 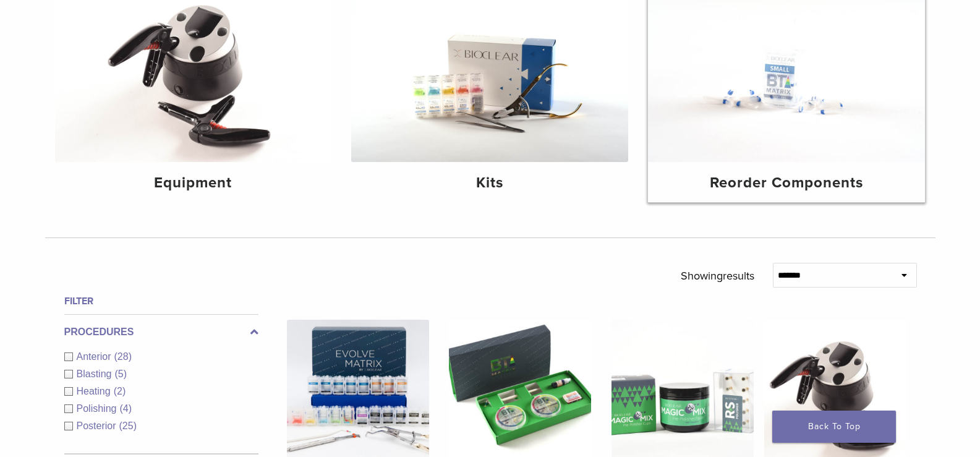 What do you see at coordinates (717, 276) in the screenshot?
I see `p: Showing results` at bounding box center [717, 276].